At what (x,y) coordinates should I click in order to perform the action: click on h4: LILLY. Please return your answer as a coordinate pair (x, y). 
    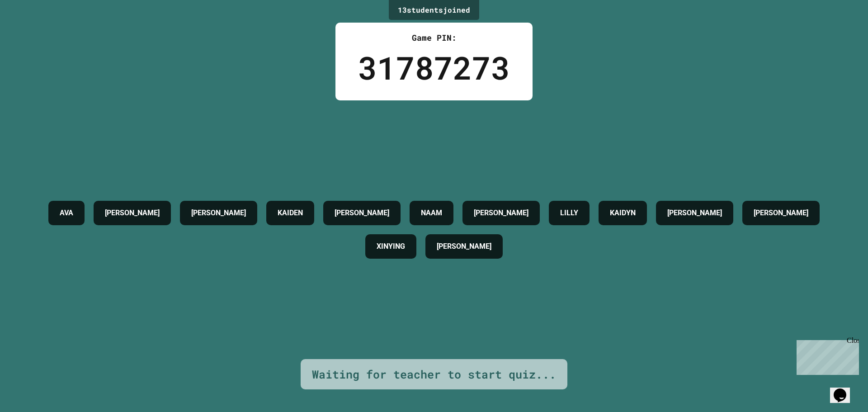
    Looking at the image, I should click on (569, 213).